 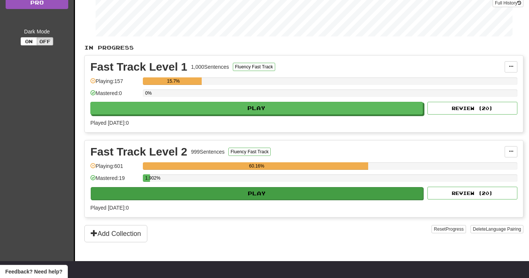 What do you see at coordinates (455, 229) in the screenshot?
I see `span: Progress` at bounding box center [455, 229].